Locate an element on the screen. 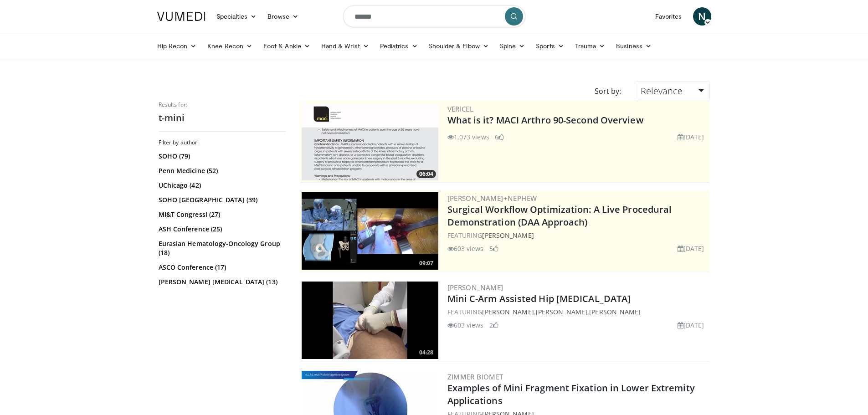 This screenshot has height=415, width=868. div: Sort by: is located at coordinates (608, 91).